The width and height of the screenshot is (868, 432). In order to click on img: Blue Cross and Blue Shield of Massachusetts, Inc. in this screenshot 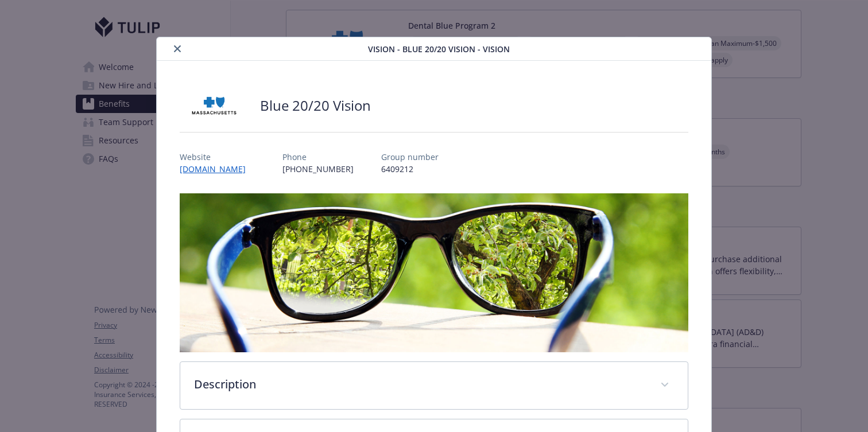, I will do `click(214, 105)`.